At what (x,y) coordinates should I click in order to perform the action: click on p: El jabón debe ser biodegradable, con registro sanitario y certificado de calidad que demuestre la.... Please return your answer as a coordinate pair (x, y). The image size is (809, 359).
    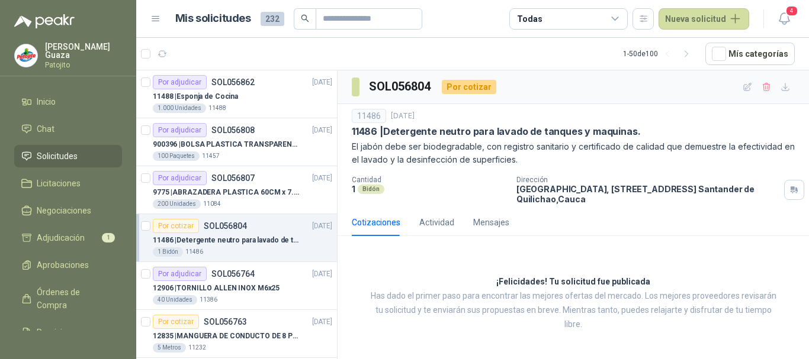
    Looking at the image, I should click on (573, 153).